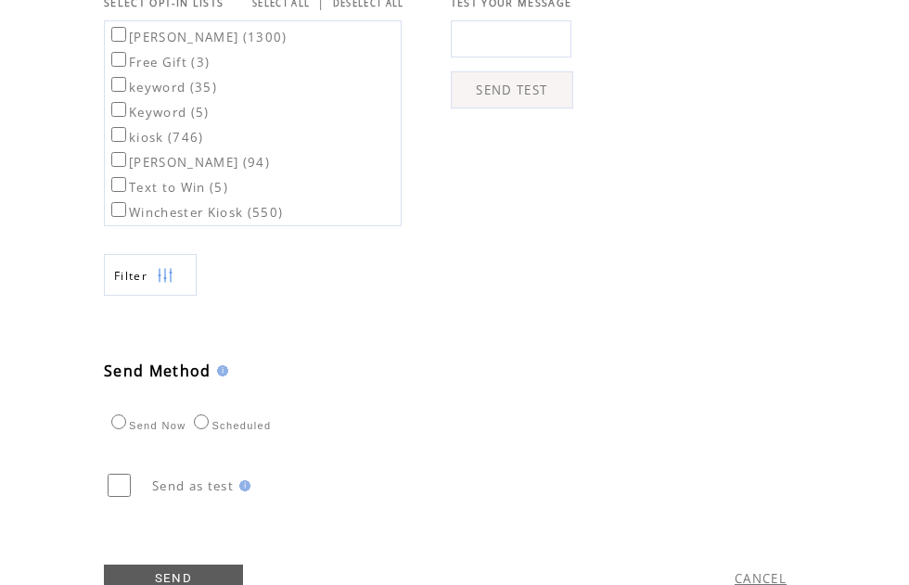  What do you see at coordinates (168, 187) in the screenshot?
I see `label: Text to Win (5)` at bounding box center [168, 187].